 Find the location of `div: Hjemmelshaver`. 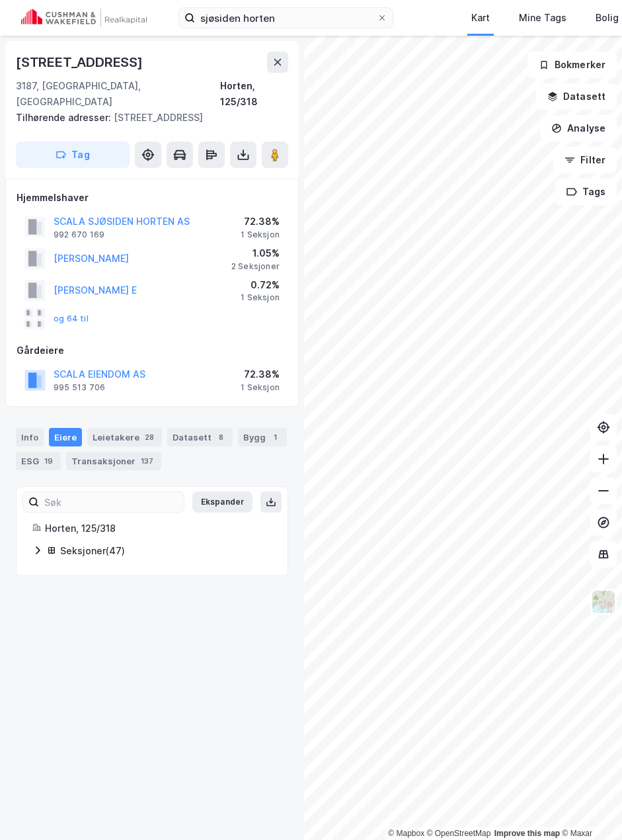

div: Hjemmelshaver is located at coordinates (152, 198).